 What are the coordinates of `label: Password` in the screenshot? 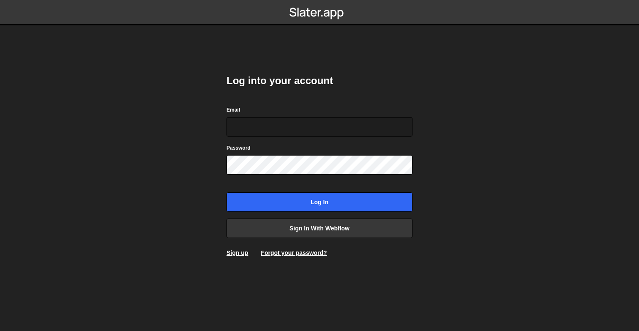 It's located at (238, 148).